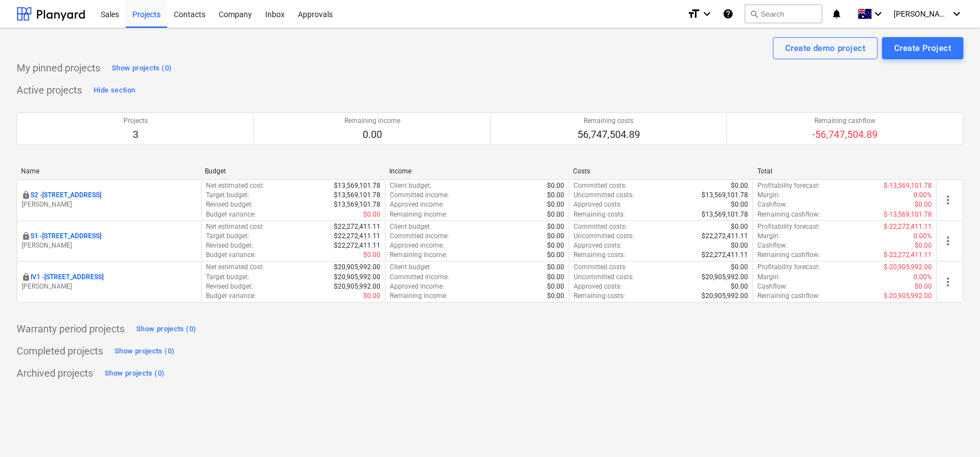  Describe the element at coordinates (601, 226) in the screenshot. I see `p: Committed costs :` at that location.